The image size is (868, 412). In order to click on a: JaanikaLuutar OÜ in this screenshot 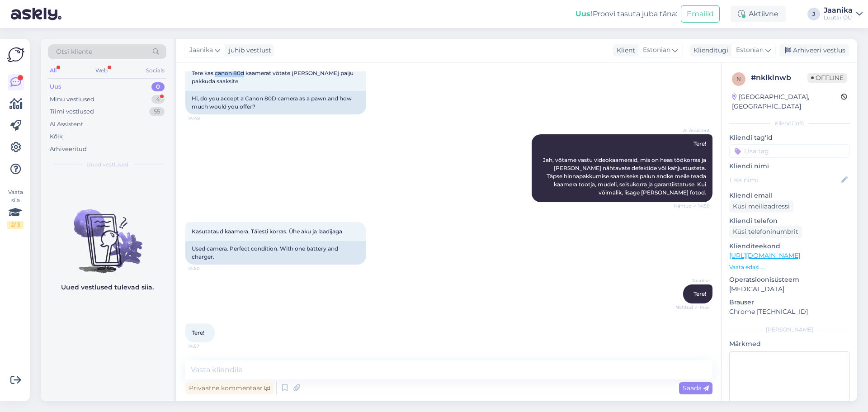, I will do `click(843, 14)`.